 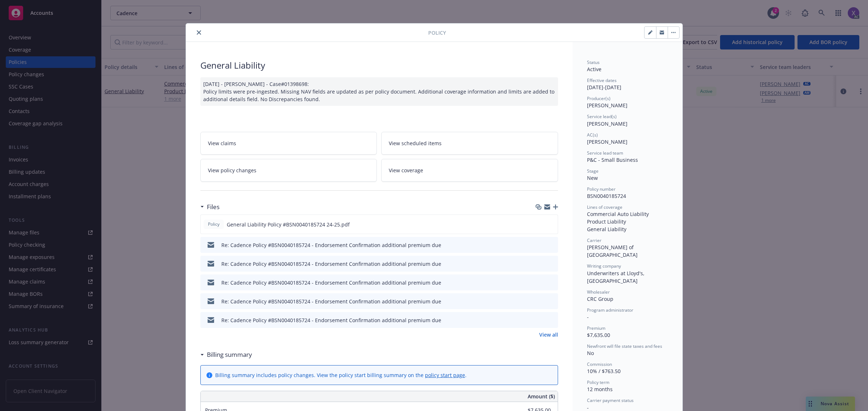 What do you see at coordinates (605, 207) in the screenshot?
I see `span: Lines of coverage` at bounding box center [605, 207].